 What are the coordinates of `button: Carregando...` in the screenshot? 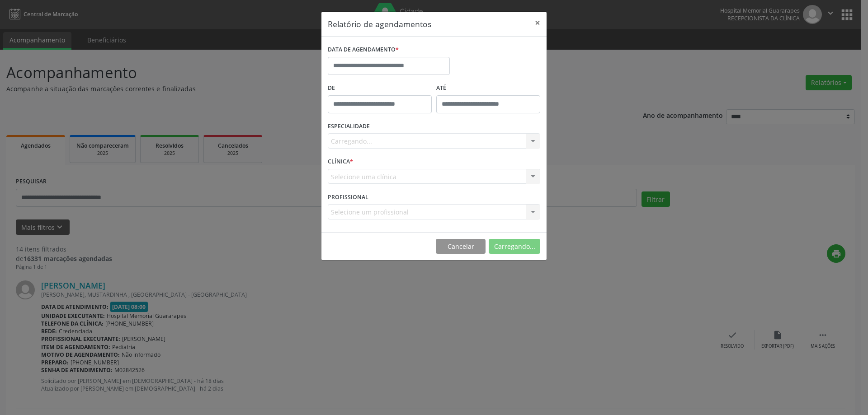 It's located at (515, 247).